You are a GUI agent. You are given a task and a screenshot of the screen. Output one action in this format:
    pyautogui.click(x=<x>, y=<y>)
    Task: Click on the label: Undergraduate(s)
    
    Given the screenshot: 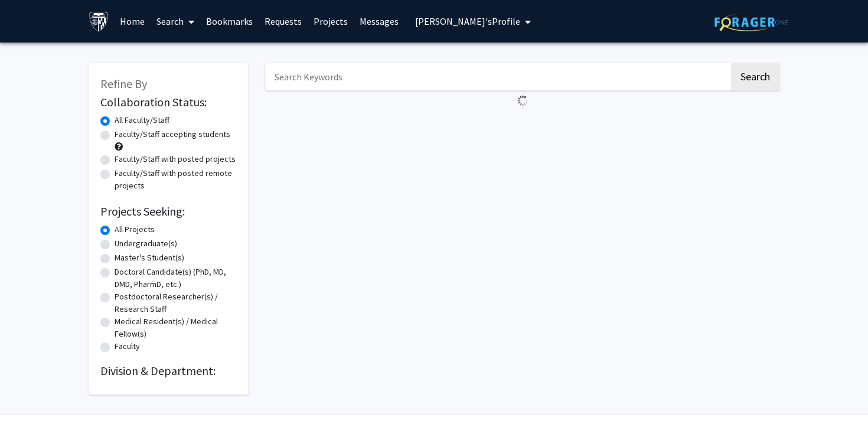 What is the action you would take?
    pyautogui.click(x=145, y=243)
    